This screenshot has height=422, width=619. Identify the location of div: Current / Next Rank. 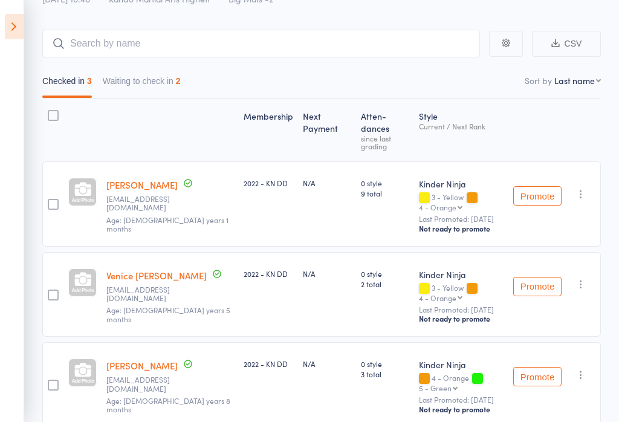
(461, 126).